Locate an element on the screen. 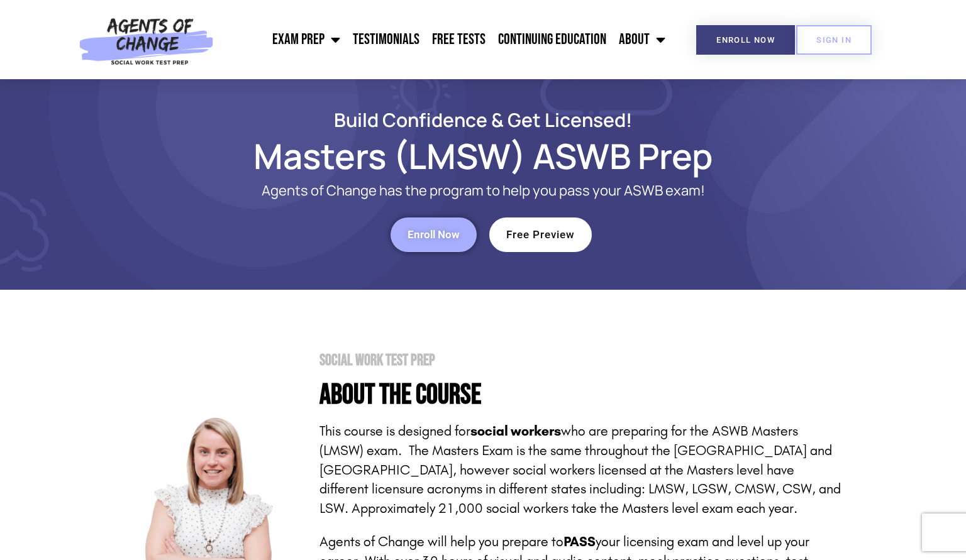  span: SIGN IN is located at coordinates (834, 39).